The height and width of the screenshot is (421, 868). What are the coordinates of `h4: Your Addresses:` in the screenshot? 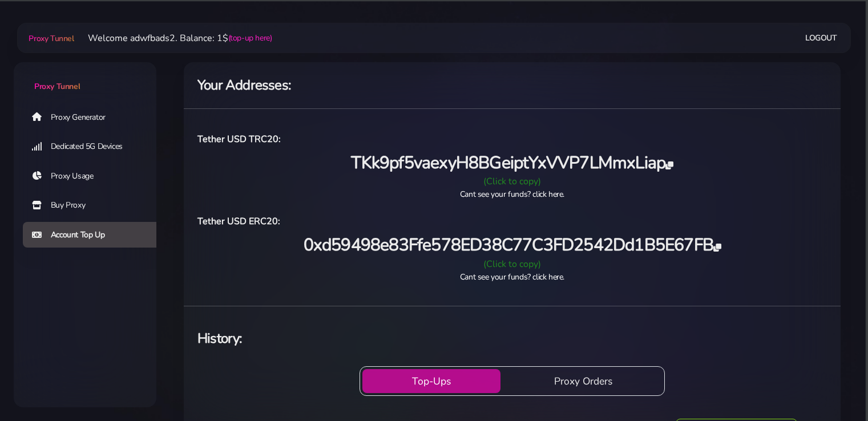 It's located at (512, 85).